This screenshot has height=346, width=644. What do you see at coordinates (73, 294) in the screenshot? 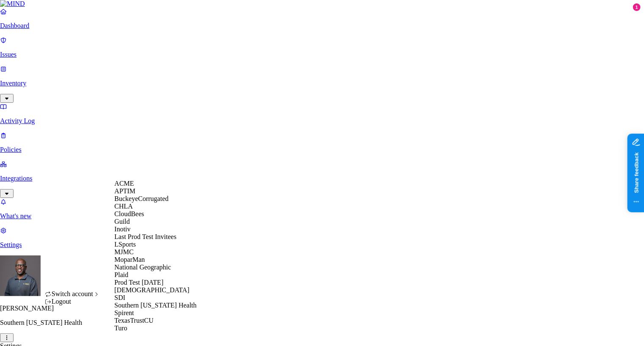
I see `span: Switch account` at bounding box center [73, 294].